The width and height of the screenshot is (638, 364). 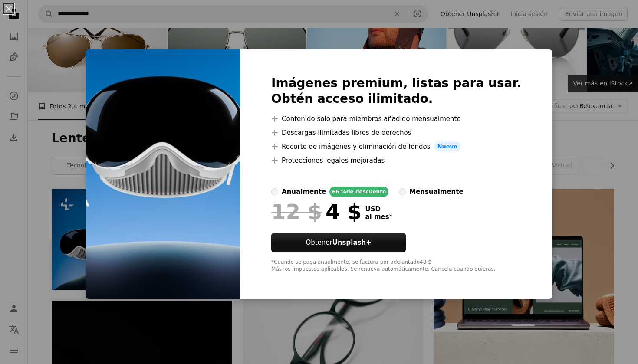 What do you see at coordinates (396, 266) in the screenshot?
I see `div: *Cuando se paga anualmente, se factura por adelantado 48 $ Más los impuestos aplicables. Se renue...` at bounding box center [396, 266].